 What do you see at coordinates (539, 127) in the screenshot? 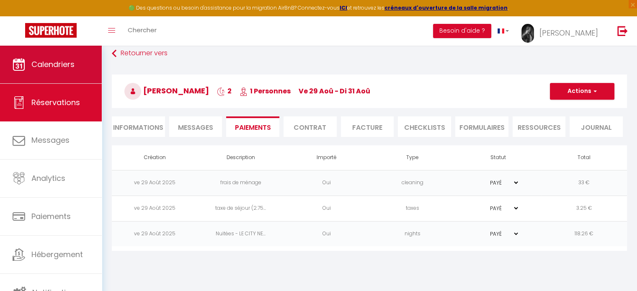
I see `li: Ressources` at bounding box center [539, 127].